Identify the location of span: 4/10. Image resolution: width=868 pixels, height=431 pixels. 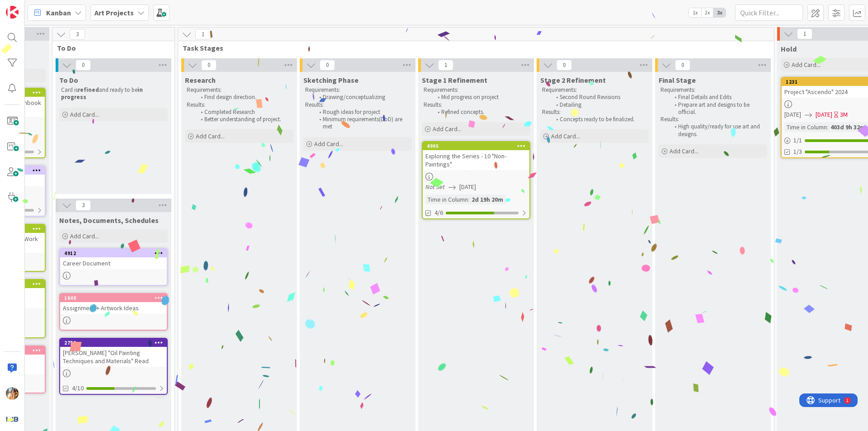
(78, 388).